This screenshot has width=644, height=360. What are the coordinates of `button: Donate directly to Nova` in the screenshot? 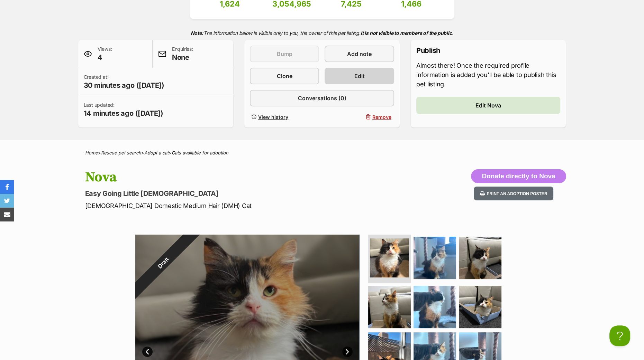 It's located at (518, 176).